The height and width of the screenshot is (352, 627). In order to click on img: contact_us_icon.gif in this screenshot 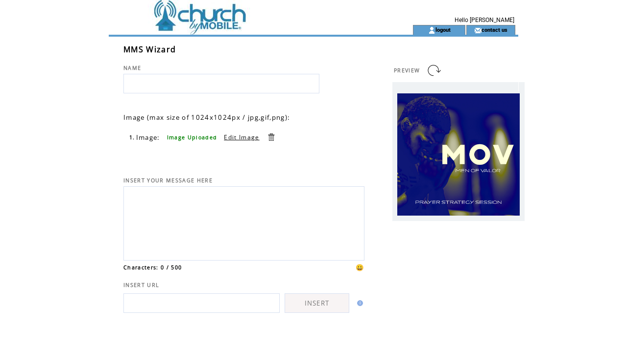, I will do `click(477, 30)`.